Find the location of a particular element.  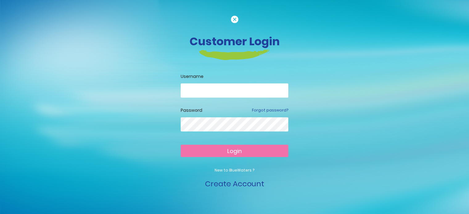

label: Password is located at coordinates (191, 110).